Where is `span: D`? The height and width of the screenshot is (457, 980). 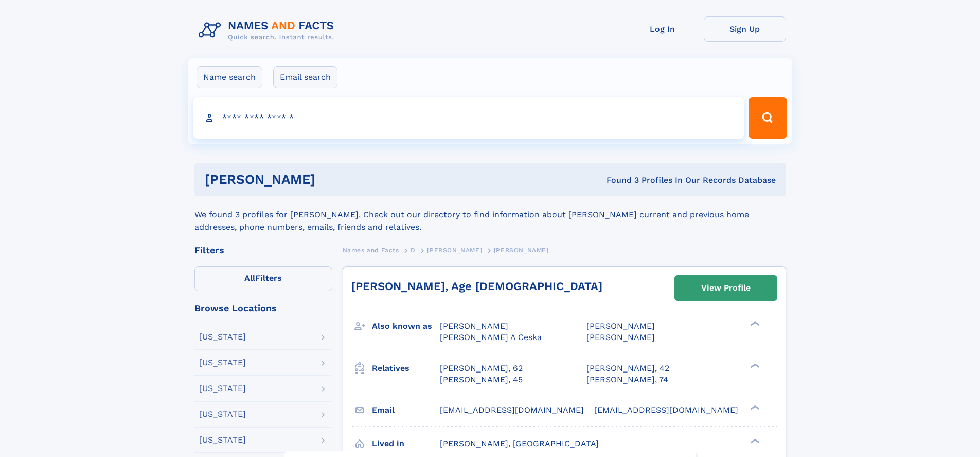 span: D is located at coordinates (413, 251).